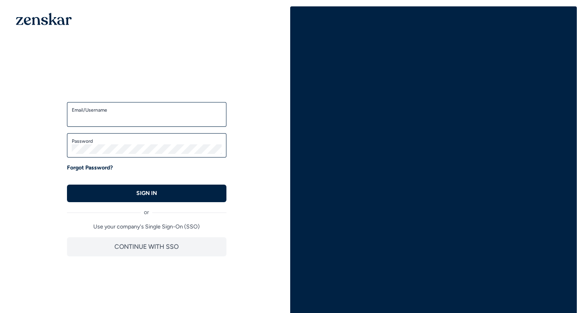  I want to click on p: Use your company's Single Sign-On (SSO), so click(147, 227).